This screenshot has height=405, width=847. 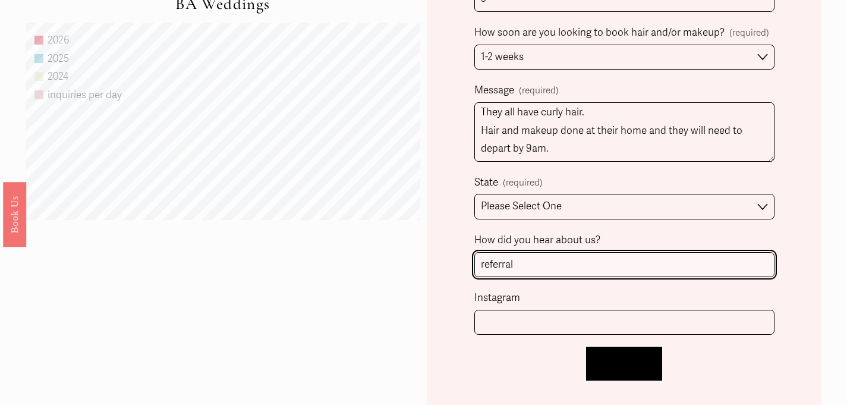 I want to click on select: State, so click(x=624, y=206).